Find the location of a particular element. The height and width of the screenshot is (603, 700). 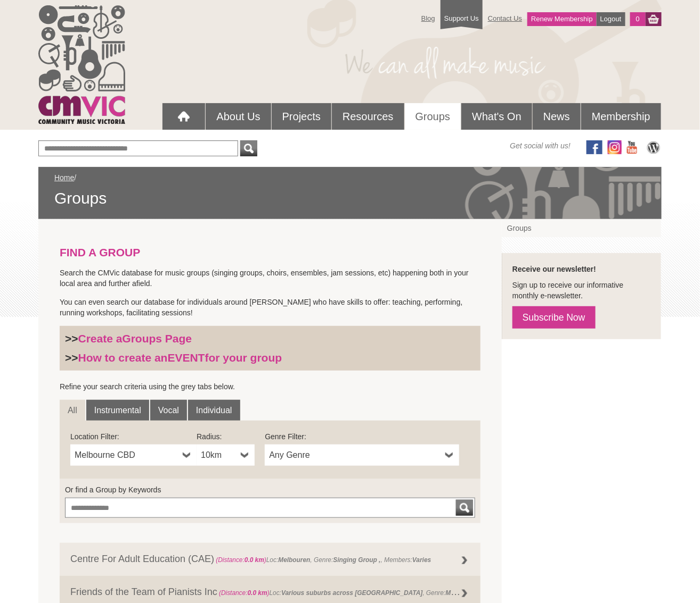

strong: Melbouren is located at coordinates (294, 560).